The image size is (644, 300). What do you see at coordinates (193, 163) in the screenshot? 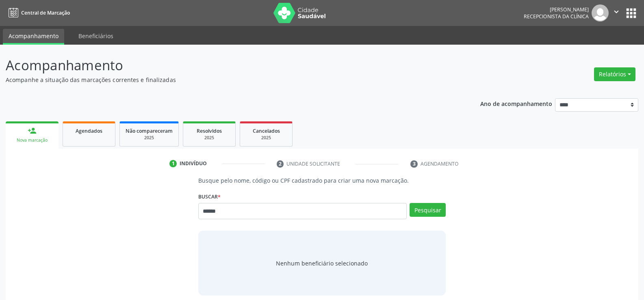
I see `div: Indivíduo` at bounding box center [193, 163].